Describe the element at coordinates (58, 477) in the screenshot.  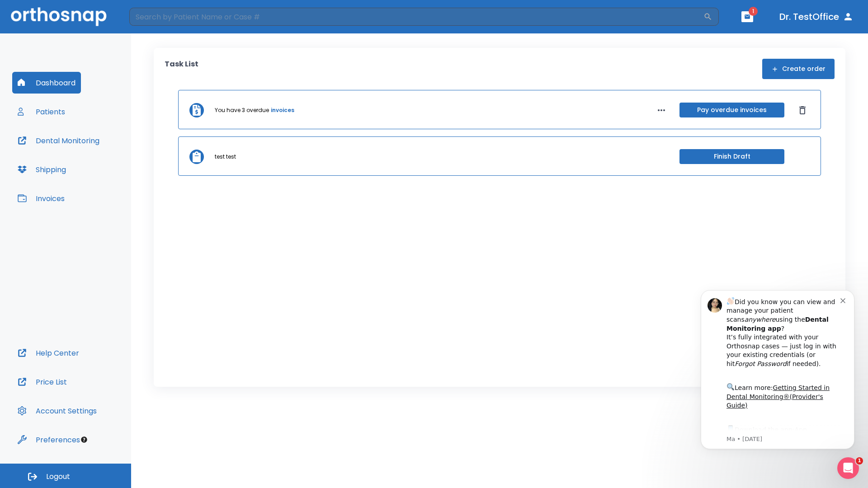
I see `span: Logout` at that location.